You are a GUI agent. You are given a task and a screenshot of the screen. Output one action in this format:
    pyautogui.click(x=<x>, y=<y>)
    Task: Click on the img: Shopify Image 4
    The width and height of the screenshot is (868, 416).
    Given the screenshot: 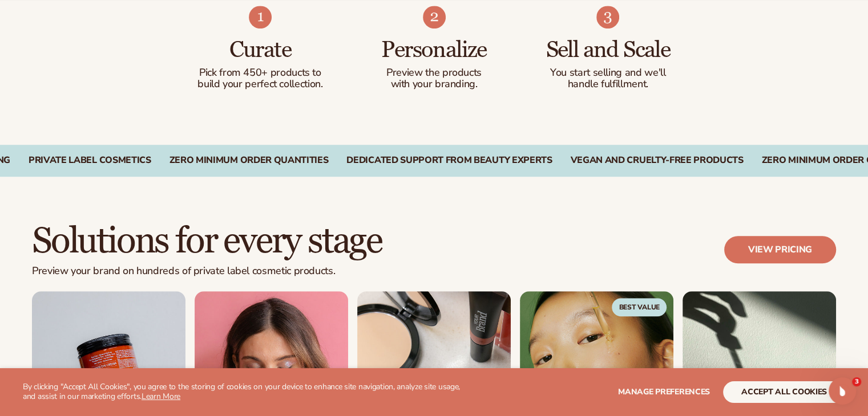 What is the action you would take?
    pyautogui.click(x=260, y=17)
    